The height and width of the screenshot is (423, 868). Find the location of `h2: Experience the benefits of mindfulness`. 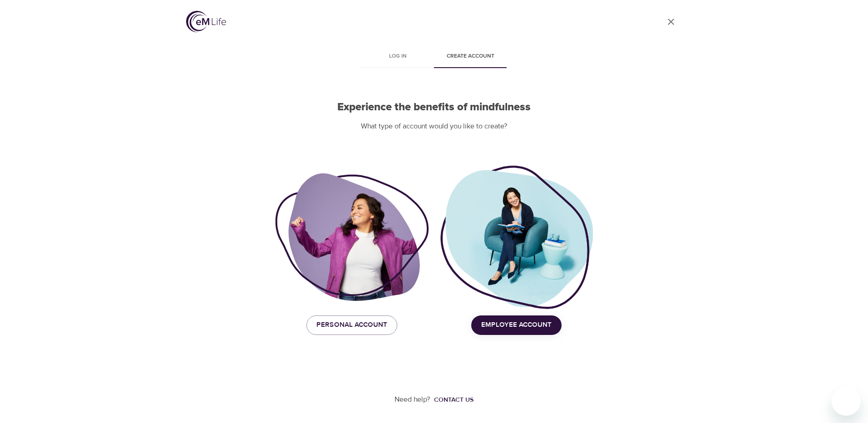

h2: Experience the benefits of mindfulness is located at coordinates (434, 107).